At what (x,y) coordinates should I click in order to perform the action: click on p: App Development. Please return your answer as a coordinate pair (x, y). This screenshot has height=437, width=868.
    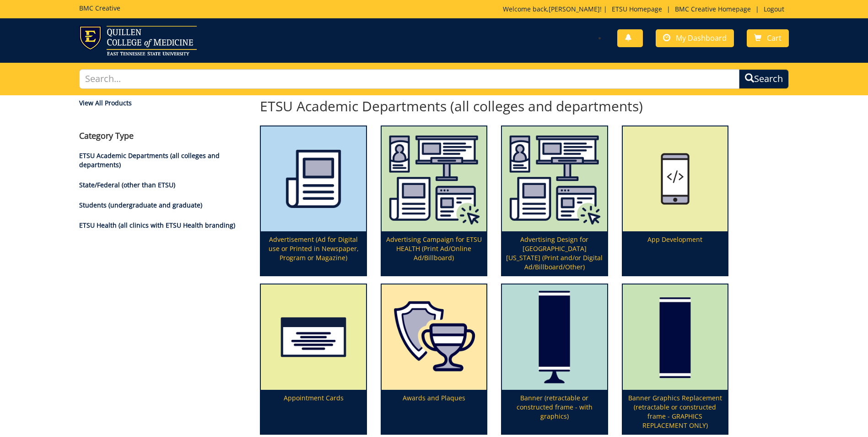
    Looking at the image, I should click on (675, 253).